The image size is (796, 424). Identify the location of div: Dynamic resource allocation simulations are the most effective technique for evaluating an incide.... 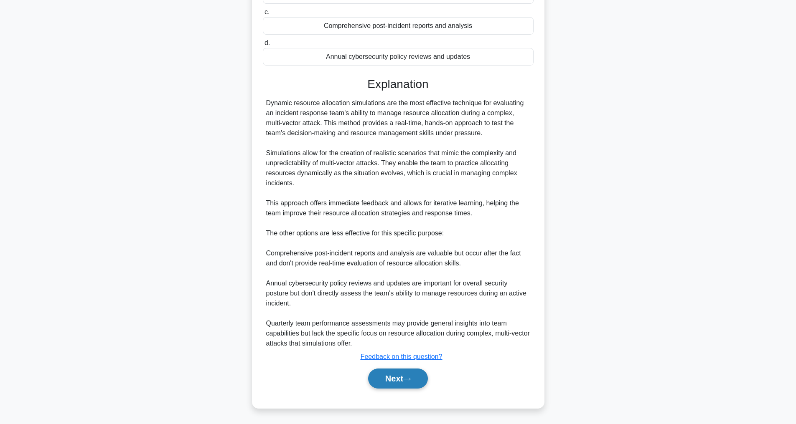
(398, 224).